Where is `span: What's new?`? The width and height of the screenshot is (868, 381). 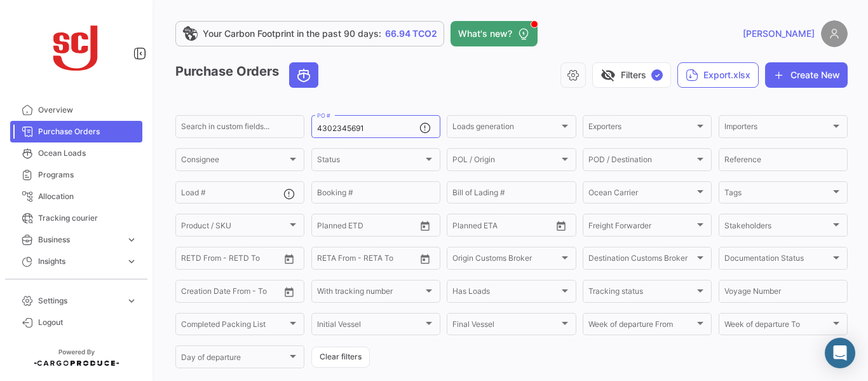 span: What's new? is located at coordinates (485, 34).